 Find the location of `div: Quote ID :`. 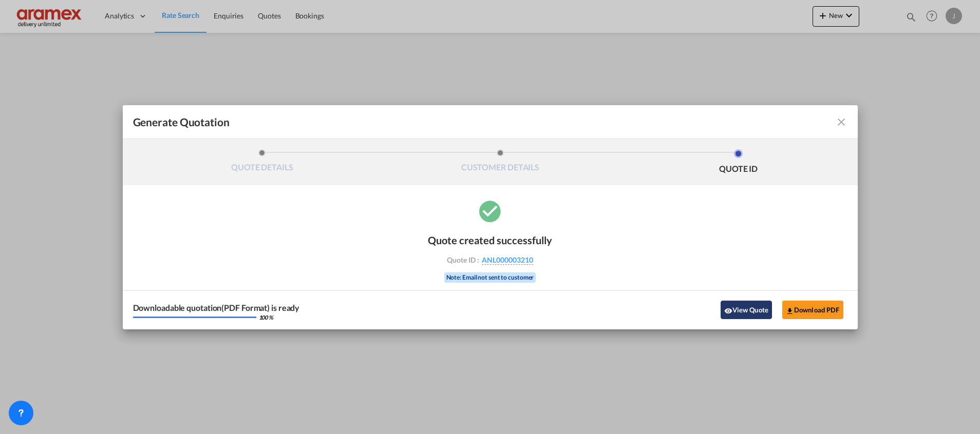

div: Quote ID : is located at coordinates (490, 261).